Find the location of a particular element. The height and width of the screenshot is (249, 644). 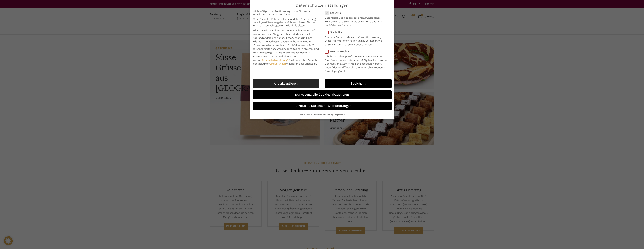

a: Cookie-Details is located at coordinates (305, 115).